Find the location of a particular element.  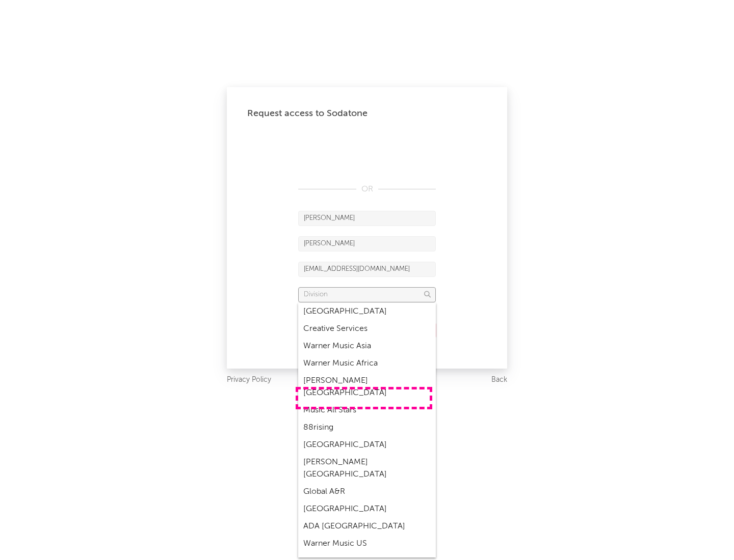

div: Global A&R is located at coordinates (367, 492).